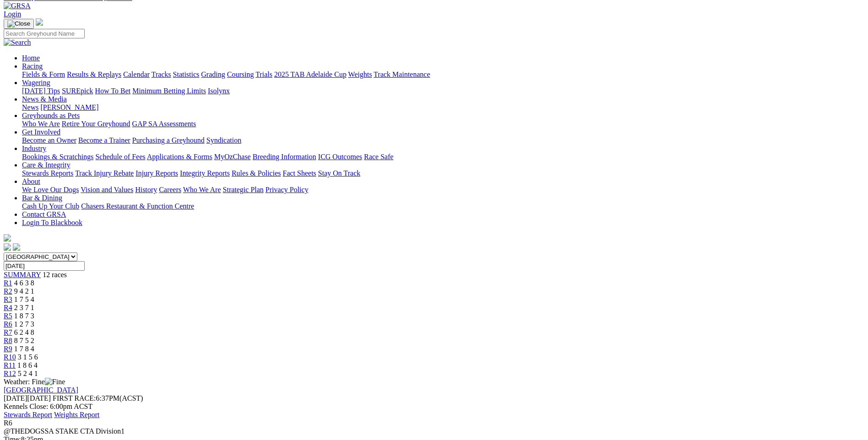  I want to click on span: 9 4 2 1, so click(24, 292).